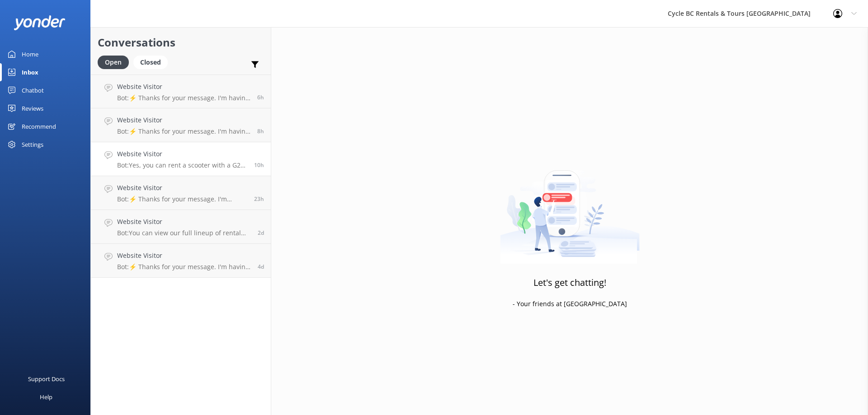 Image resolution: width=868 pixels, height=415 pixels. What do you see at coordinates (39, 23) in the screenshot?
I see `img: yonder-white-logo.png` at bounding box center [39, 23].